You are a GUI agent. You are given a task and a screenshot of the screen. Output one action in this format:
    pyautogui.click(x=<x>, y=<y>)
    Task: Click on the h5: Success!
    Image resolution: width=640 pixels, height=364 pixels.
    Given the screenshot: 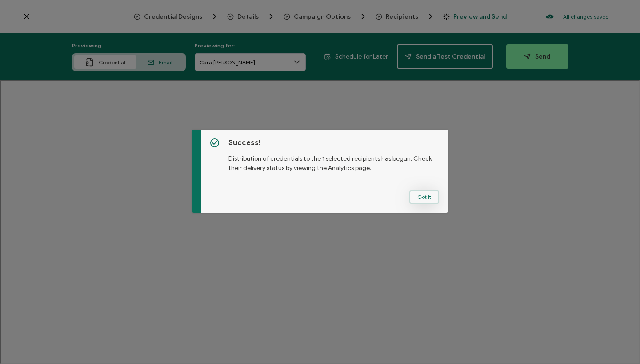 What is the action you would take?
    pyautogui.click(x=334, y=143)
    